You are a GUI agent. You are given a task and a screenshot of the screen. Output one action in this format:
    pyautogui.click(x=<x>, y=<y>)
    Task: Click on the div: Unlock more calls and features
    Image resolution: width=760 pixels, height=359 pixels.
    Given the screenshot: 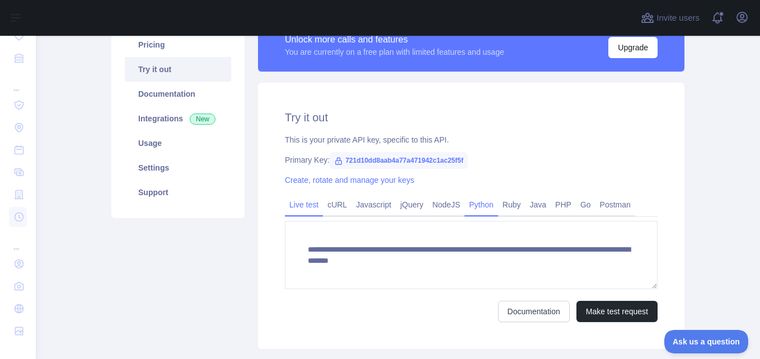 What is the action you would take?
    pyautogui.click(x=394, y=40)
    